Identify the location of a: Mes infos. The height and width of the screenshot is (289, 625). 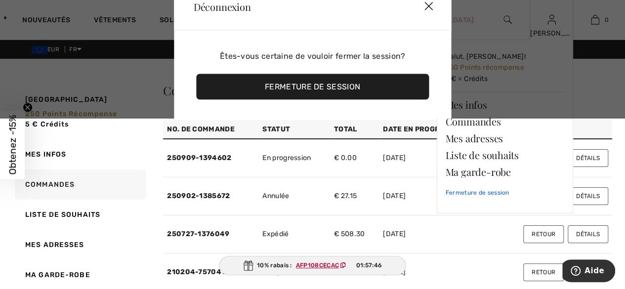
(80, 154).